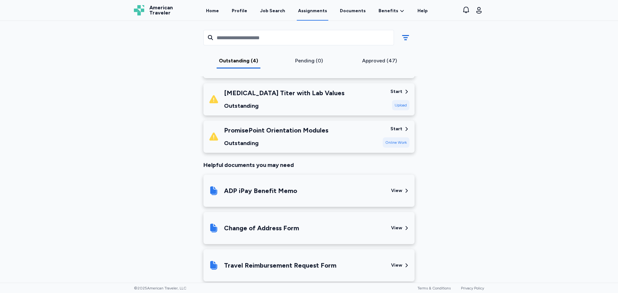  Describe the element at coordinates (400, 105) in the screenshot. I see `div: Upload` at that location.